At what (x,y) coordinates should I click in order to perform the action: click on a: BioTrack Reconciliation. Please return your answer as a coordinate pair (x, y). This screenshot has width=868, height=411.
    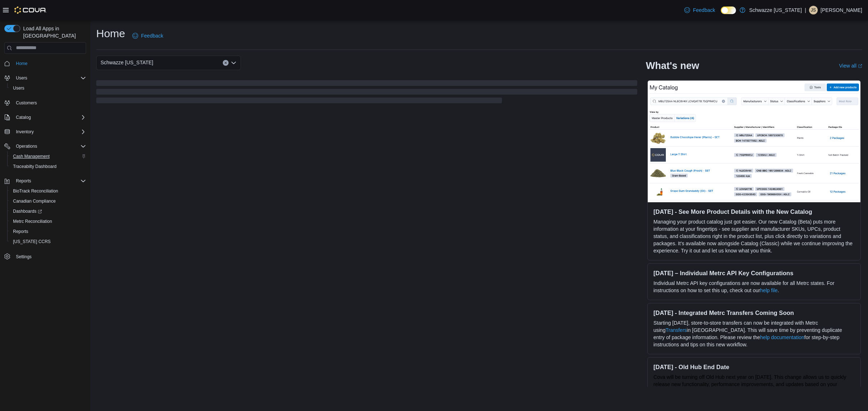
    Looking at the image, I should click on (36, 191).